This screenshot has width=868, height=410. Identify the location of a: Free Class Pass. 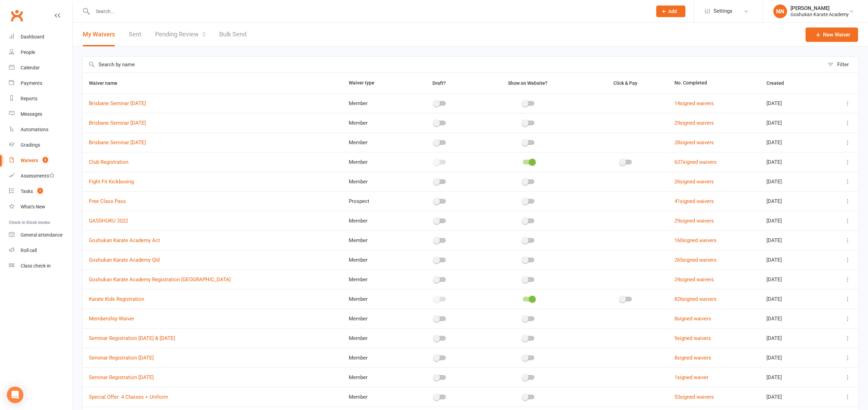
(108, 202).